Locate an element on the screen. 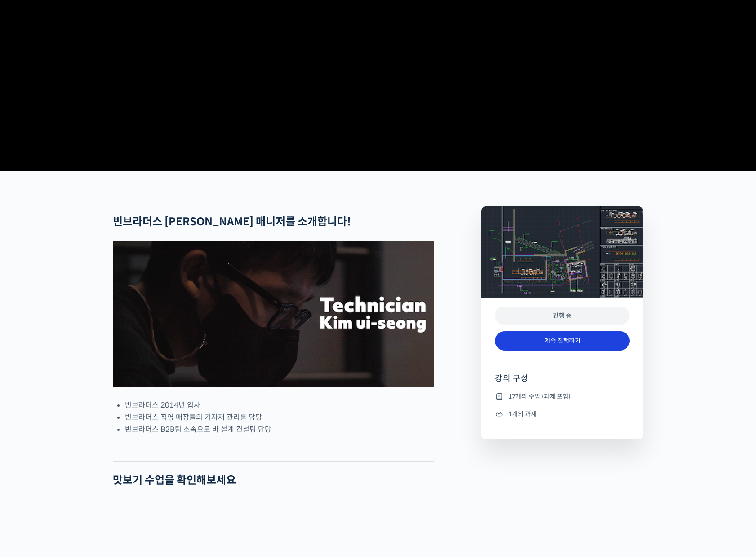 Image resolution: width=756 pixels, height=557 pixels. li: 빈브라더스 B2B팀 소속으로 바 설계 컨설팅 담당 is located at coordinates (279, 429).